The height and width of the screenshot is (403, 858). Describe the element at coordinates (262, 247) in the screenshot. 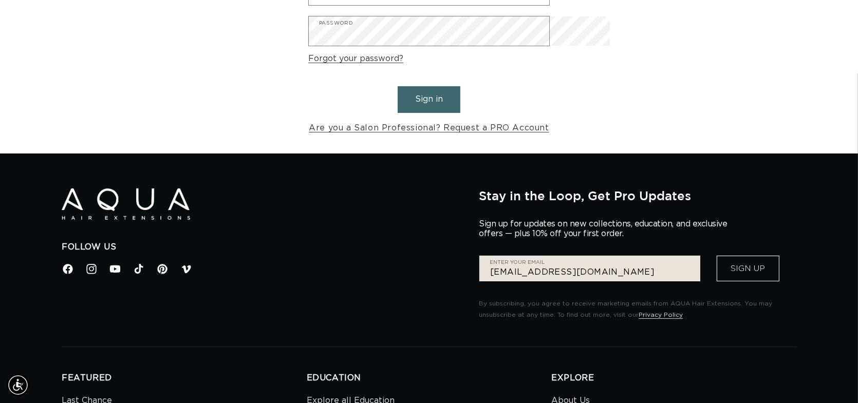

I see `h2: Follow Us` at that location.